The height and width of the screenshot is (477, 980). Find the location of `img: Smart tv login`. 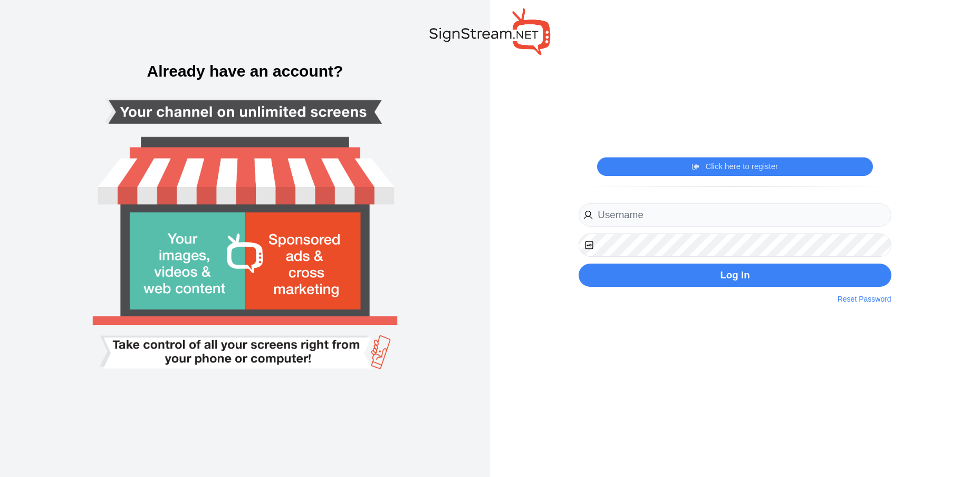

img: Smart tv login is located at coordinates (245, 238).